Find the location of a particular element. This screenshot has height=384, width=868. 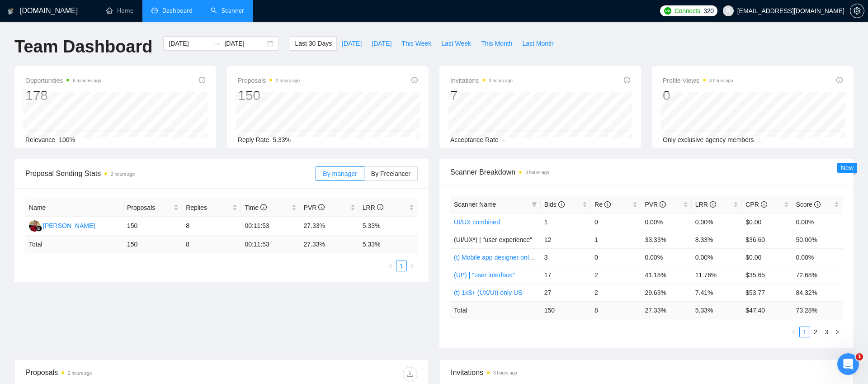

input: Start date is located at coordinates (189, 43).